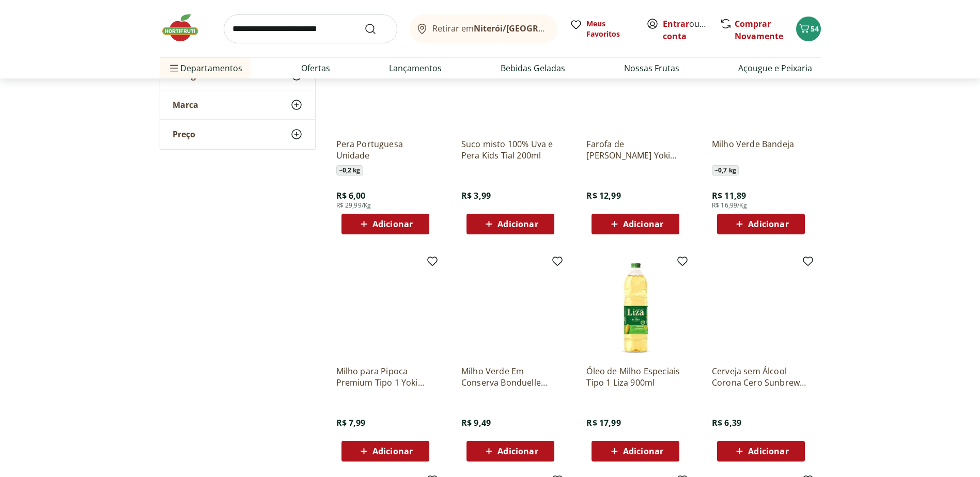 The width and height of the screenshot is (980, 477). Describe the element at coordinates (476, 423) in the screenshot. I see `span: R$ 9,49` at that location.